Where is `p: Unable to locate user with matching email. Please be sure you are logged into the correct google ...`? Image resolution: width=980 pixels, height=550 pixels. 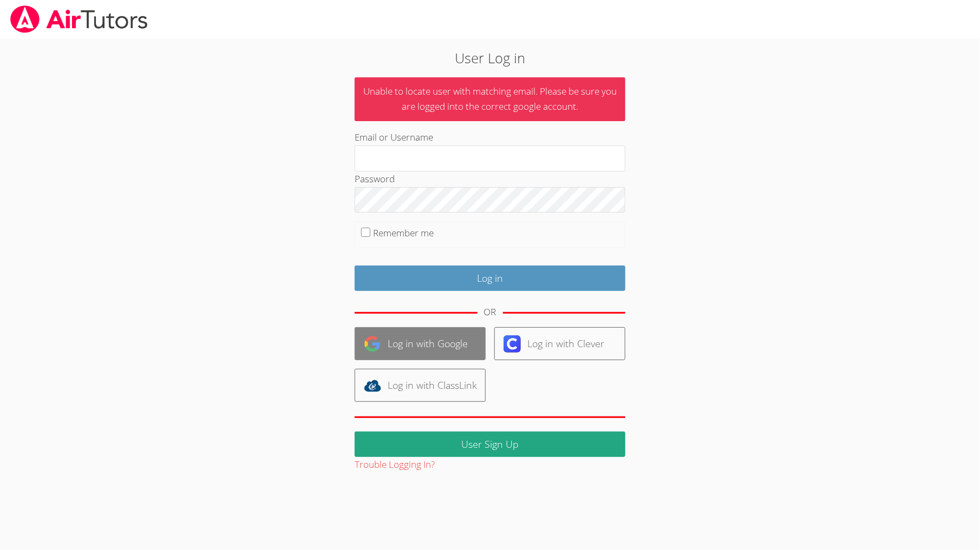 p: Unable to locate user with matching email. Please be sure you are logged into the correct google ... is located at coordinates (490, 99).